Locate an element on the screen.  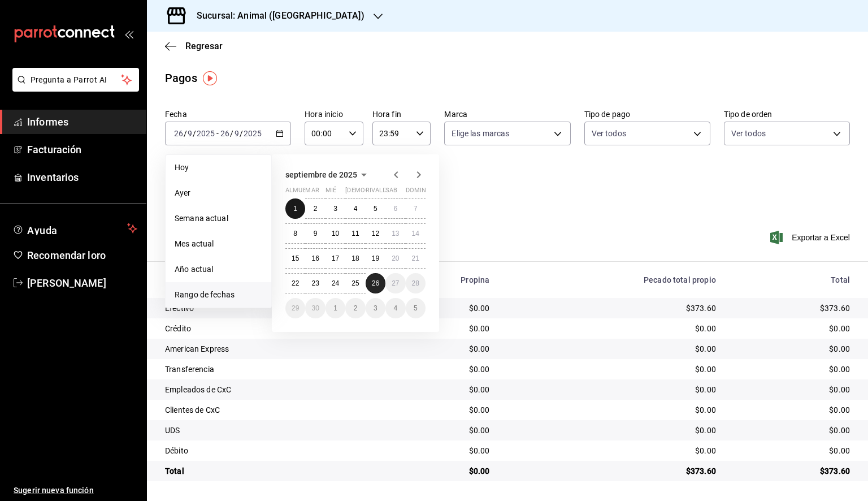
abbr: 22 de septiembre de 2025 is located at coordinates (295, 283).